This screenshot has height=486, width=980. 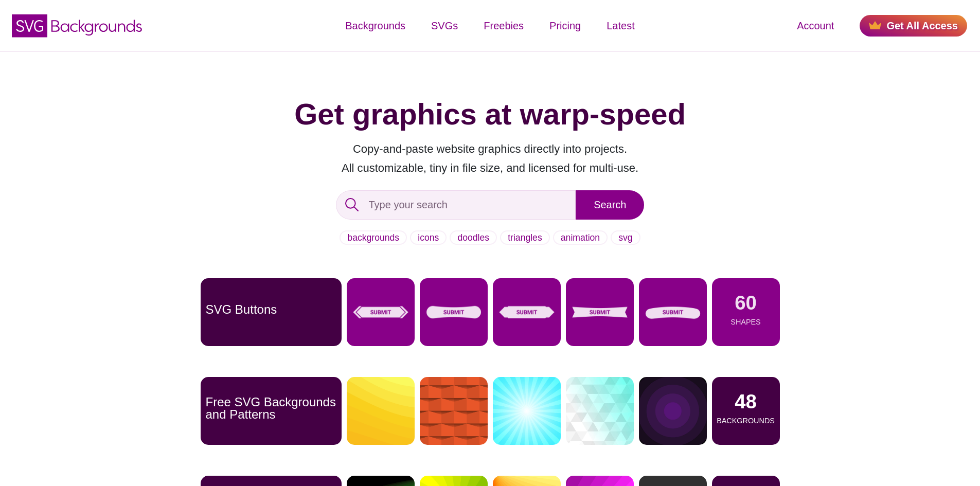 What do you see at coordinates (490, 158) in the screenshot?
I see `p: Copy-and-paste website graphics directly into projects. All customizable, tiny in file size, and ...` at bounding box center [490, 158].